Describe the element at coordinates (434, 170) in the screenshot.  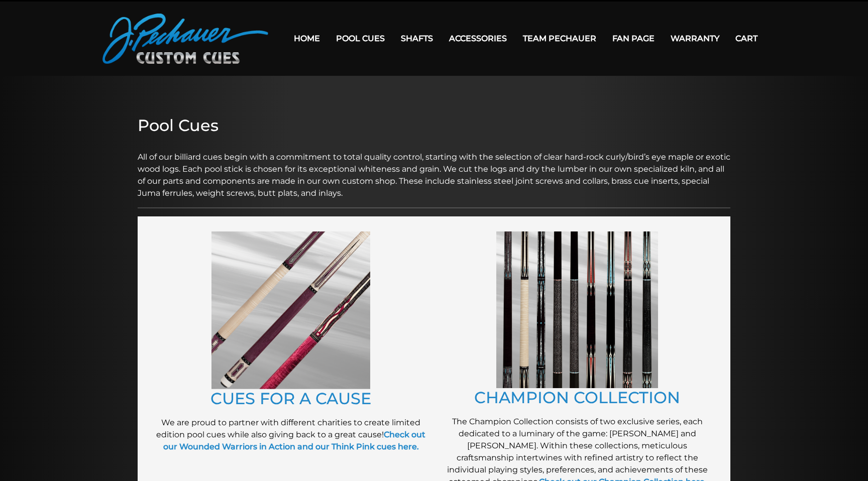
I see `p: All of our billiard cues begin with a commitment to total quality control, starting with the sele...` at that location.